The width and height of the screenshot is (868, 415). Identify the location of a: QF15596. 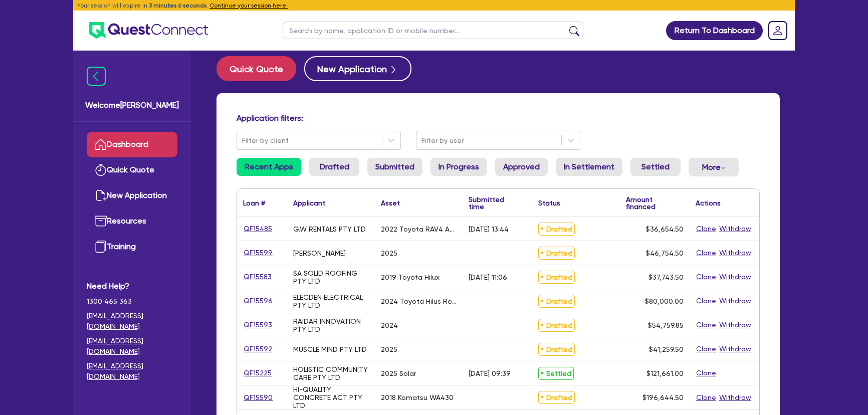
(258, 301).